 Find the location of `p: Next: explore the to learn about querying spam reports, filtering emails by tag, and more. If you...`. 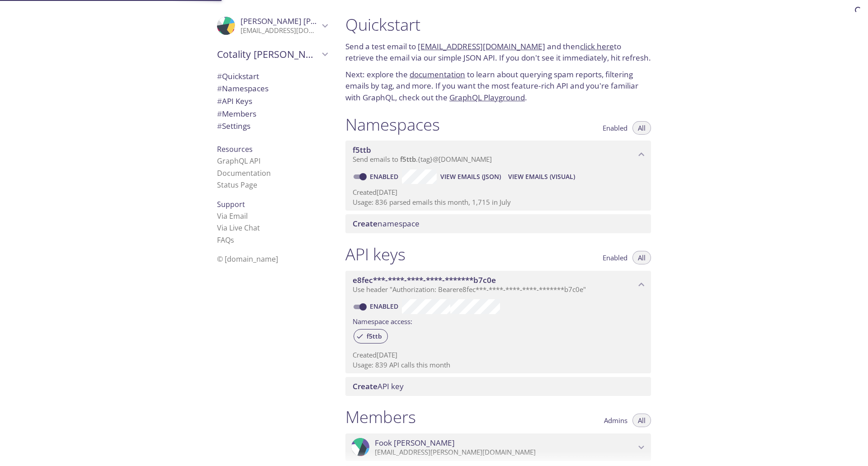

p: Next: explore the to learn about querying spam reports, filtering emails by tag, and more. If you... is located at coordinates (499, 86).